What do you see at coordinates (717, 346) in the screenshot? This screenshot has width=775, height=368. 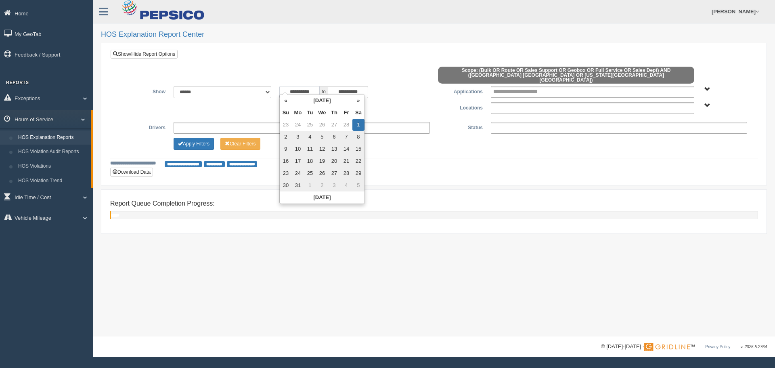 I see `a: Privacy Policy` at bounding box center [717, 346].